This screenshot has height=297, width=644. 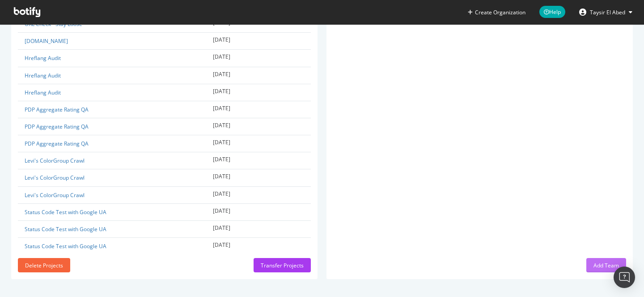 What do you see at coordinates (624, 277) in the screenshot?
I see `div: Open Intercom Messenger` at bounding box center [624, 277].